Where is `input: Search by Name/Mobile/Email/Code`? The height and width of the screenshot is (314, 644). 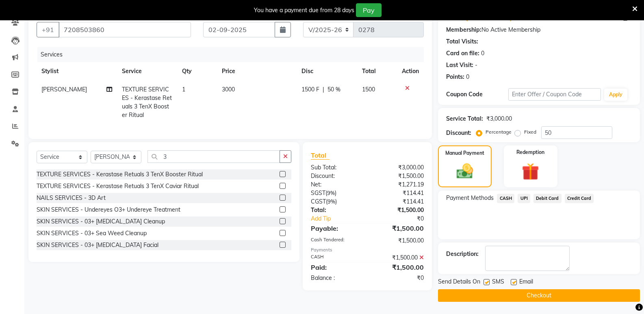 input: Search by Name/Mobile/Email/Code is located at coordinates (125, 30).